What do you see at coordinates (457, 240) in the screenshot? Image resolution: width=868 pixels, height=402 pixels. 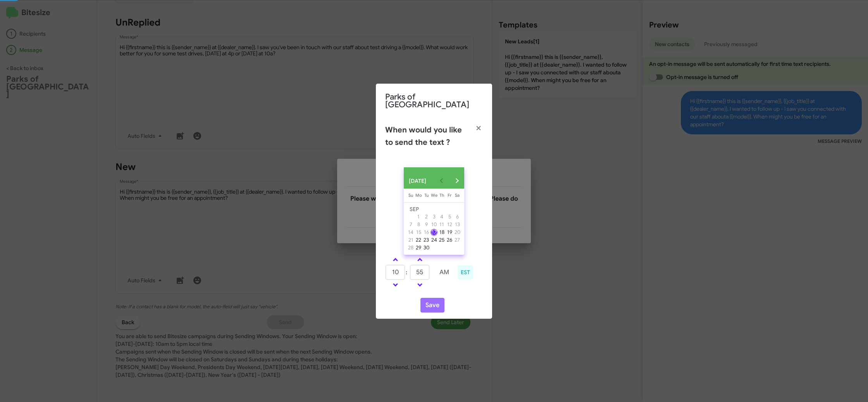 I see `button: September 27, 2025` at bounding box center [457, 240].